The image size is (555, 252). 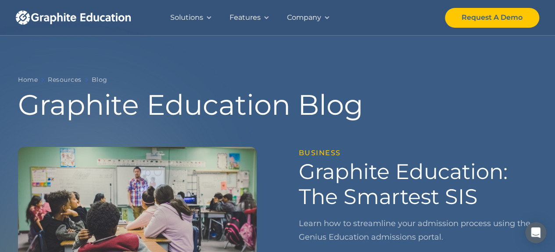 I want to click on div: Features, so click(x=245, y=18).